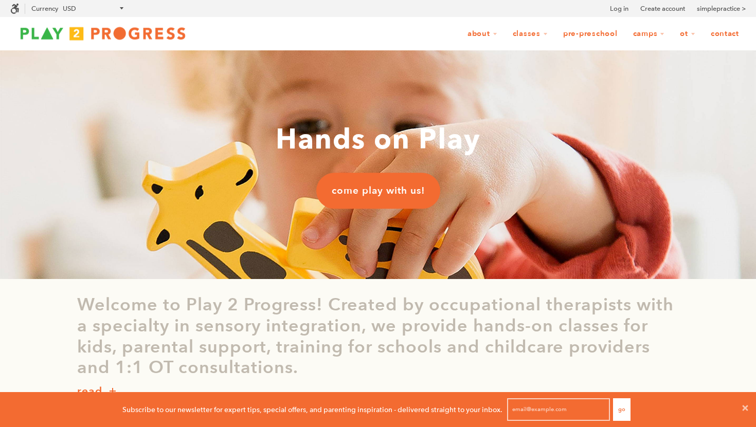  Describe the element at coordinates (378, 336) in the screenshot. I see `p: Welcome to Play 2 Progress! Created by occupational therapists with a specialty in sensory integr...` at that location.